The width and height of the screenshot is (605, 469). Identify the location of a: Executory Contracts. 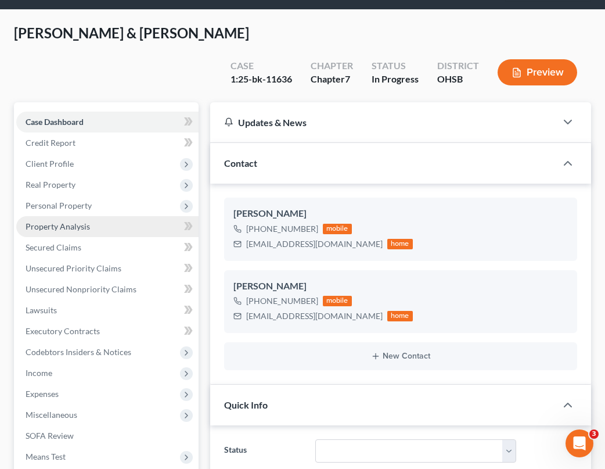
(107, 331).